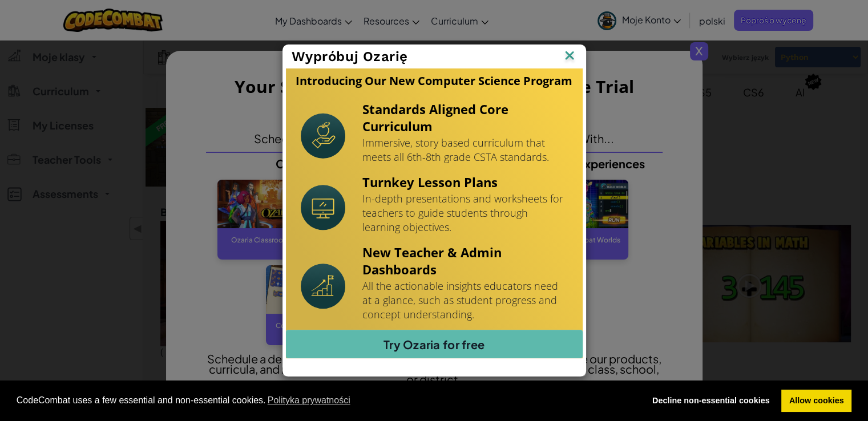 The height and width of the screenshot is (421, 868). Describe the element at coordinates (434, 81) in the screenshot. I see `h3: Introducing Our New Computer Science Program` at that location.